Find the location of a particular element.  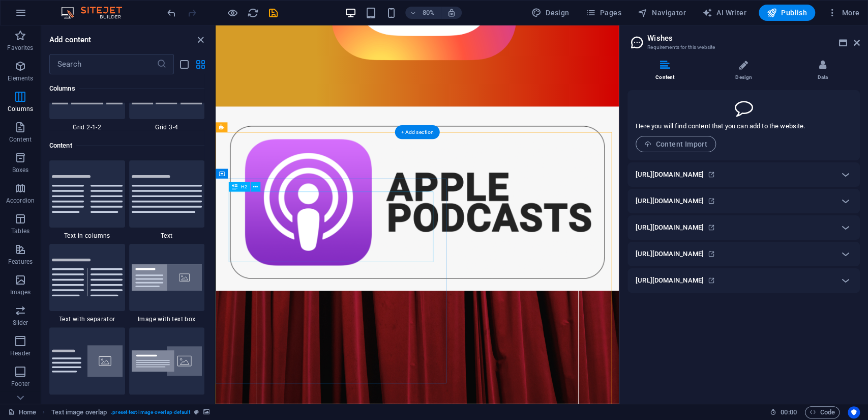

i: This element contains a background is located at coordinates (207, 412).